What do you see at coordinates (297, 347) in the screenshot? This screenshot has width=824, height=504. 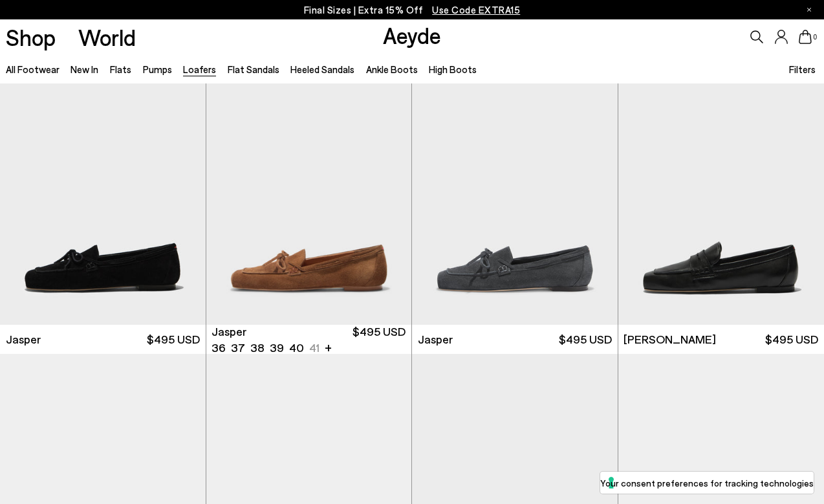 I see `li: 40` at bounding box center [297, 347].